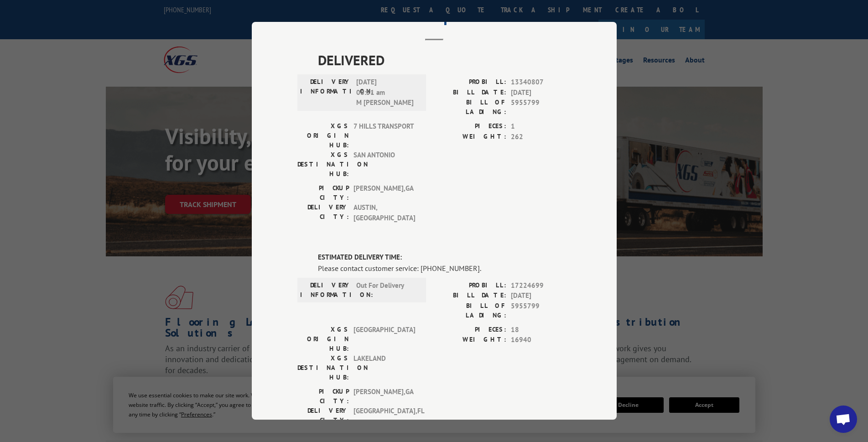 This screenshot has width=868, height=442. What do you see at coordinates (384, 136) in the screenshot?
I see `span: 7 HILLS TRANSPORT` at bounding box center [384, 136].